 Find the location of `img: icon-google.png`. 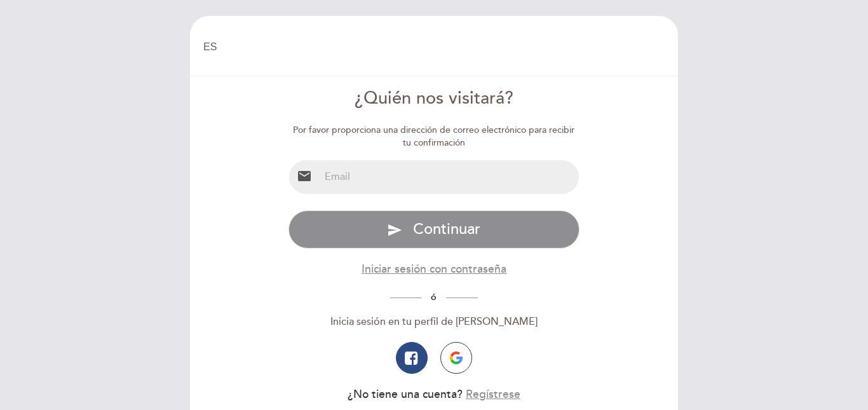

img: icon-google.png is located at coordinates (456, 358).